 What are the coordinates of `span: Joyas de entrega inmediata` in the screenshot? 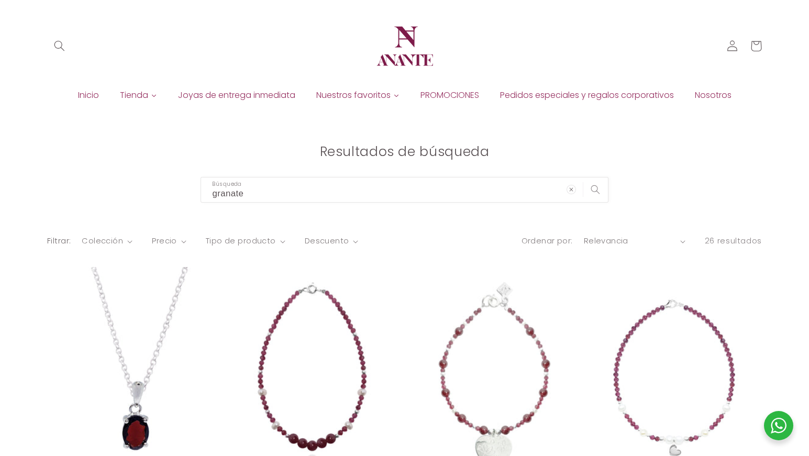 It's located at (237, 95).